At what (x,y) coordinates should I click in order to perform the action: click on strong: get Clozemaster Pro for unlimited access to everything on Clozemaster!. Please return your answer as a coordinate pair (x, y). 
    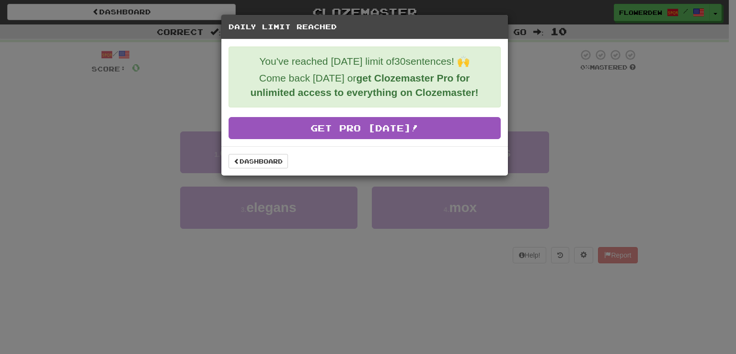
    Looking at the image, I should click on (364, 85).